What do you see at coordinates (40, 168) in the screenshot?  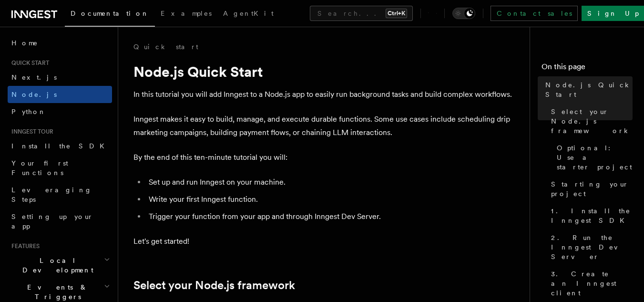 I see `span: Your first Functions` at bounding box center [40, 168].